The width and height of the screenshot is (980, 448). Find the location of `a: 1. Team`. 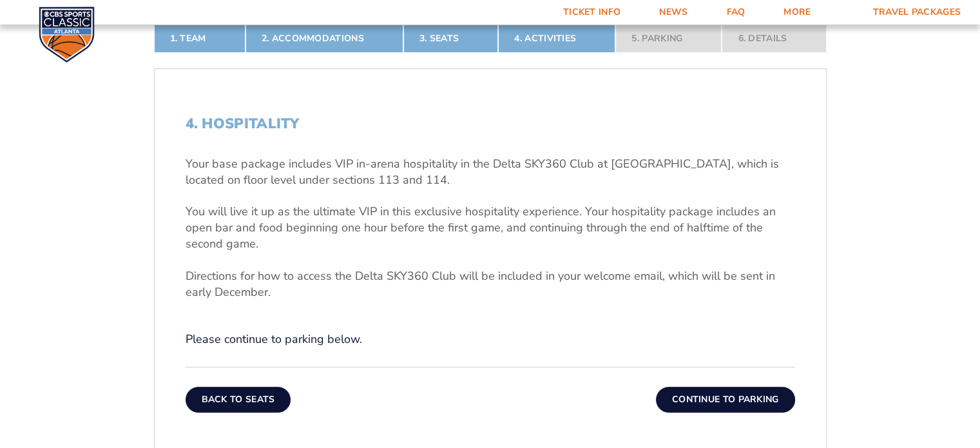

a: 1. Team is located at coordinates (200, 39).